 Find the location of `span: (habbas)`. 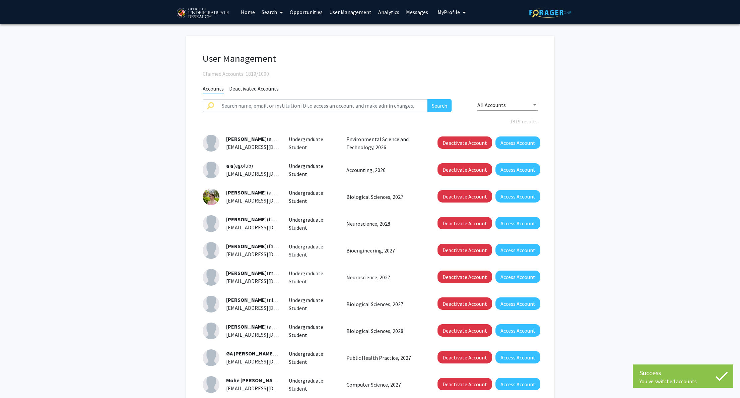

span: (habbas) is located at coordinates (257, 219).